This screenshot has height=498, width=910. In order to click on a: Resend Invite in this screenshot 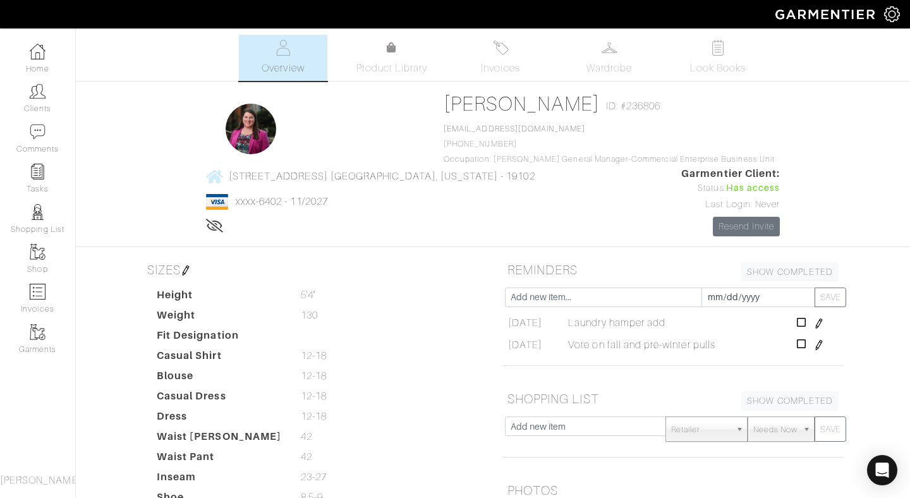, I will do `click(746, 226)`.